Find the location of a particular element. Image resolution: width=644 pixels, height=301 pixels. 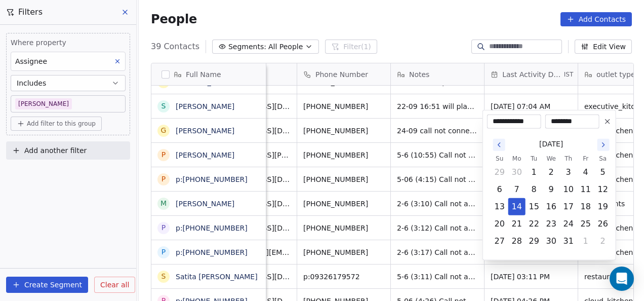

table: July 2025 is located at coordinates (552, 202).